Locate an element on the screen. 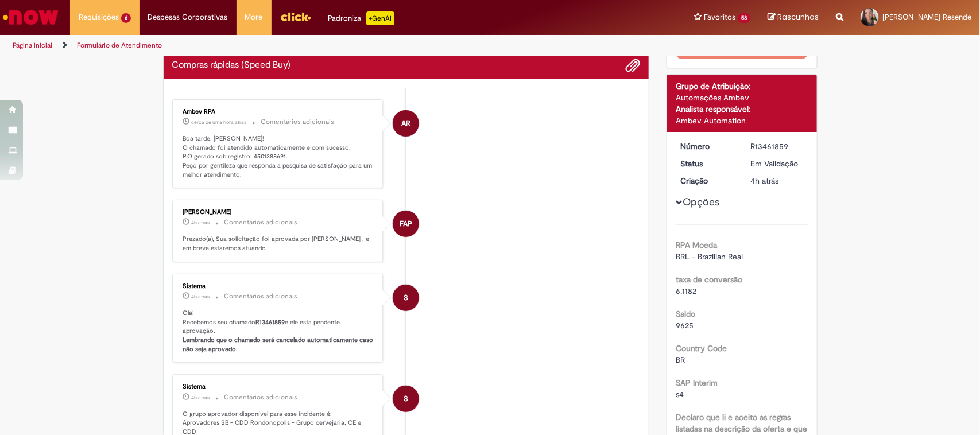 The height and width of the screenshot is (435, 980). span: FAP is located at coordinates (406, 224).